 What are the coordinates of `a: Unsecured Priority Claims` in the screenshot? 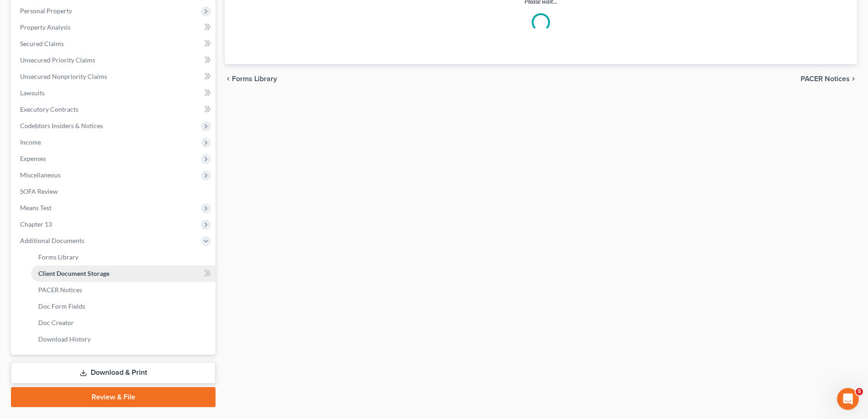 It's located at (114, 60).